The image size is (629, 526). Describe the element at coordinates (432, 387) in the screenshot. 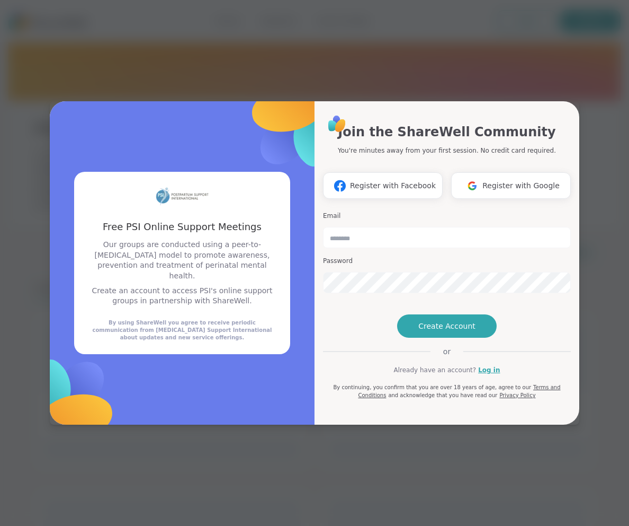

I see `span: By continuing, you confirm that you are over 18 years of age, agree to our` at that location.